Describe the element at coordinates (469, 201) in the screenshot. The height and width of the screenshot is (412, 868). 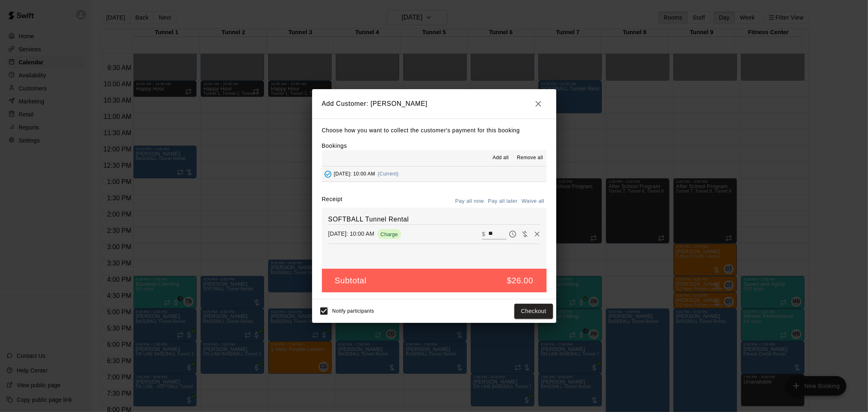
I see `button: Pay all now` at that location.